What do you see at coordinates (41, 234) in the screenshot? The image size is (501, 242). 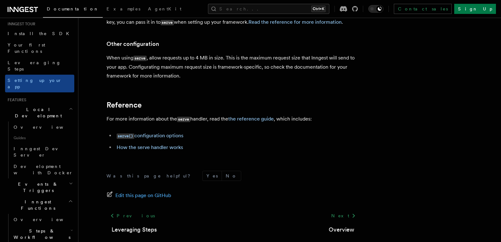 I see `span: Steps & Workflows` at bounding box center [41, 234].